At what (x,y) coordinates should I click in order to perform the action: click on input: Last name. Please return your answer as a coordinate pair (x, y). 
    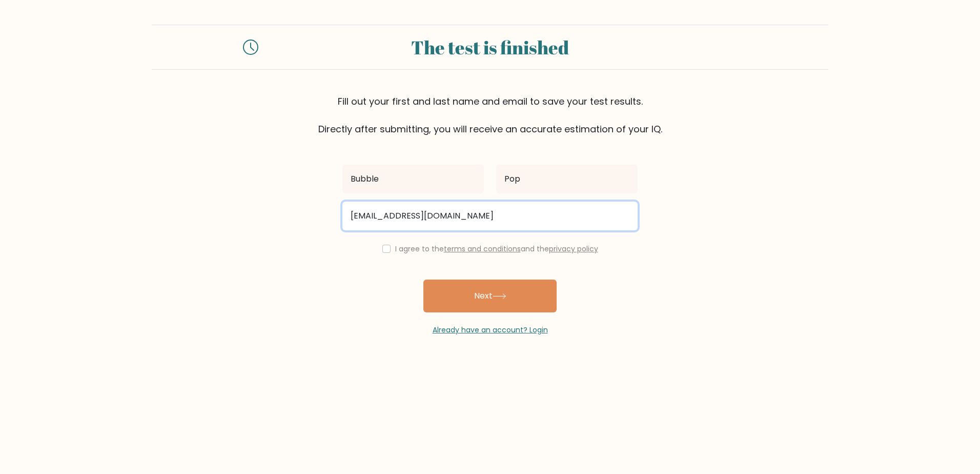
    Looking at the image, I should click on (567, 179).